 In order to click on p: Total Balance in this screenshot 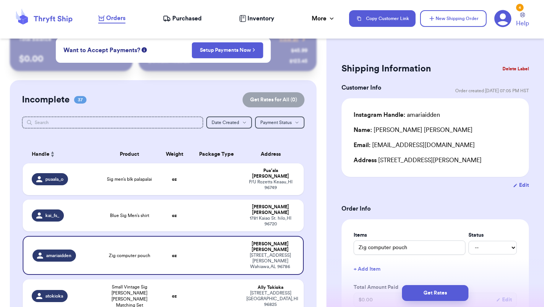, I will do `click(35, 39)`.